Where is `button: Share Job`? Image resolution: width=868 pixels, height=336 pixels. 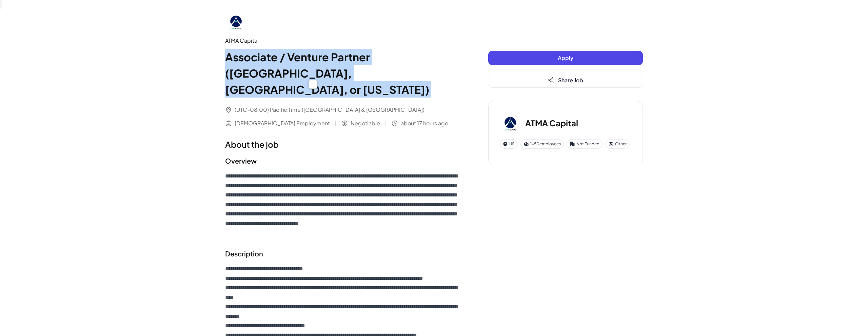
button: Share Job is located at coordinates (566, 80).